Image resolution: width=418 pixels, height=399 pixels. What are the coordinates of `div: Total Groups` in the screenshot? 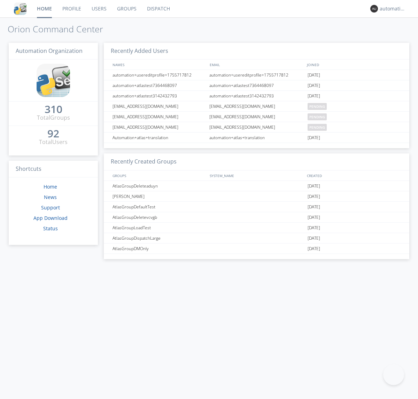 It's located at (53, 118).